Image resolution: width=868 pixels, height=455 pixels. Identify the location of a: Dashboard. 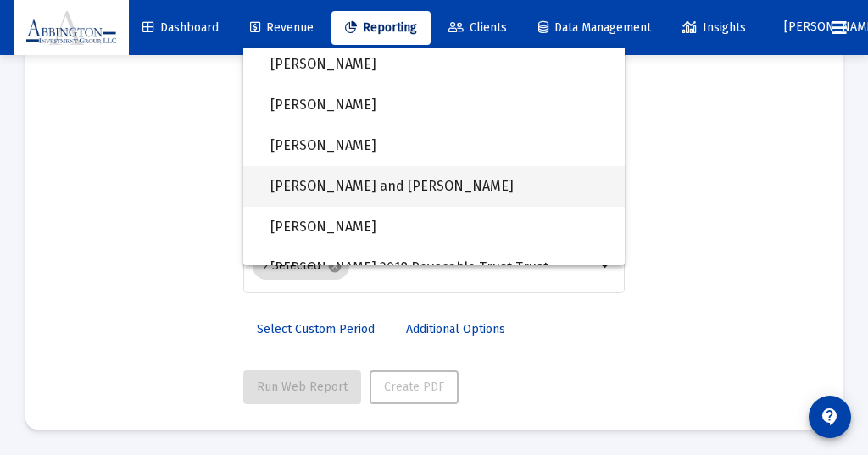
(180, 28).